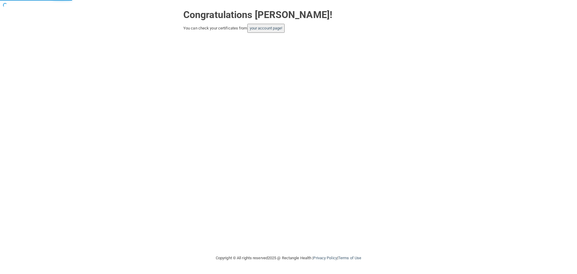  Describe the element at coordinates (289, 28) in the screenshot. I see `div: You can check your certificates from` at that location.